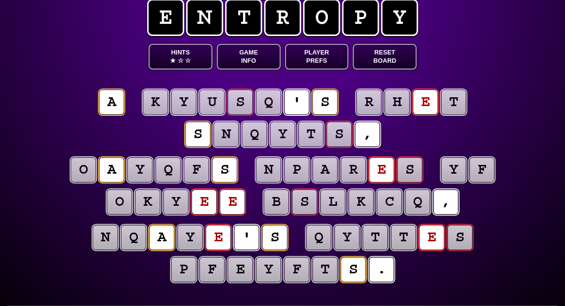  Describe the element at coordinates (212, 102) in the screenshot. I see `puzzle-tile: u` at that location.